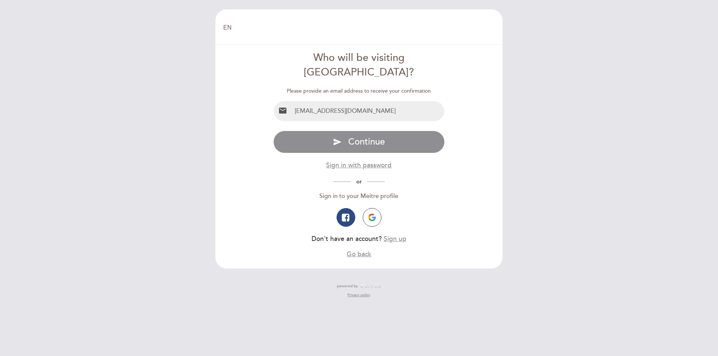 The width and height of the screenshot is (718, 356). What do you see at coordinates (283, 111) in the screenshot?
I see `i: email` at bounding box center [283, 111].